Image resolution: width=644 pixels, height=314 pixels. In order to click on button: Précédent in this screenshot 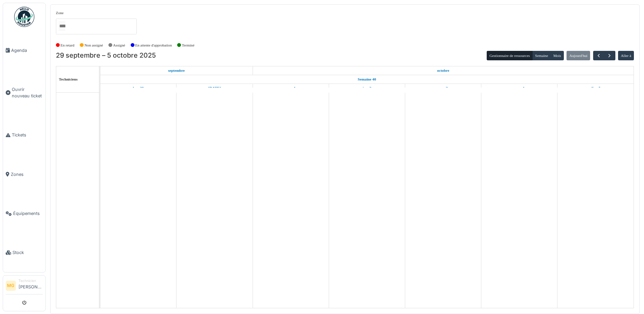, I will do `click(598, 56)`.